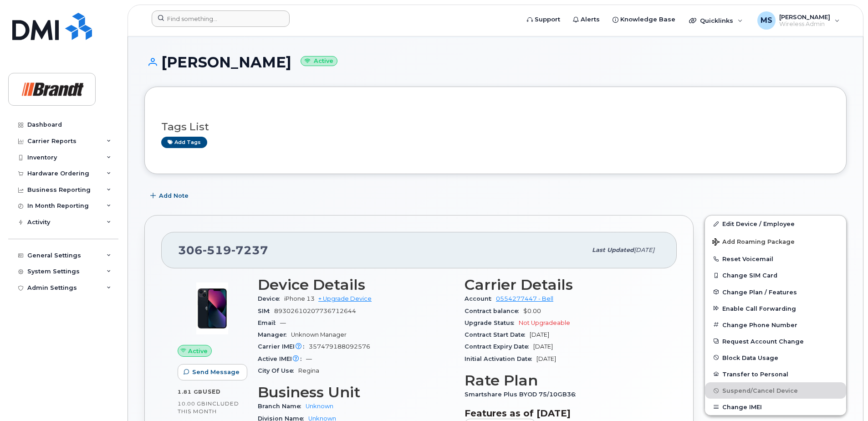  What do you see at coordinates (355, 285) in the screenshot?
I see `h3: Device Details` at bounding box center [355, 285].